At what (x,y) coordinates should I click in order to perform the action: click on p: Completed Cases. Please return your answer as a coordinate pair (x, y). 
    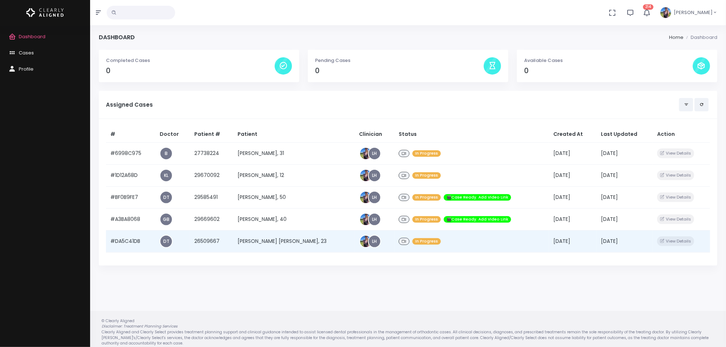
    Looking at the image, I should click on (190, 61).